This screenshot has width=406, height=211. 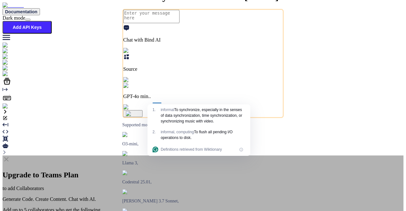 What do you see at coordinates (13, 106) in the screenshot?
I see `img: settings` at bounding box center [13, 106].